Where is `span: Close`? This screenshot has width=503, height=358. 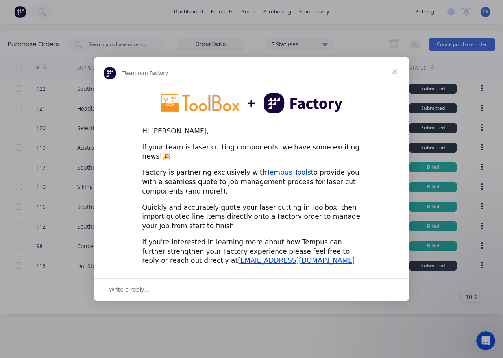
span: Close is located at coordinates (395, 72).